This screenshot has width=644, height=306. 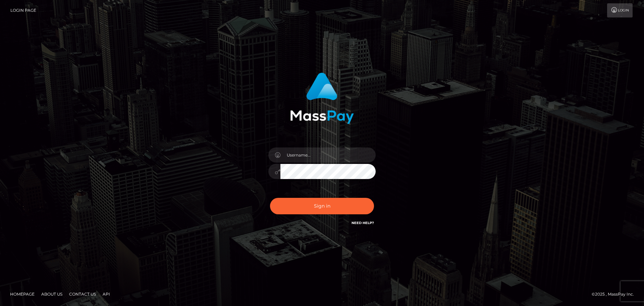 What do you see at coordinates (23, 10) in the screenshot?
I see `a: Login Page` at bounding box center [23, 10].